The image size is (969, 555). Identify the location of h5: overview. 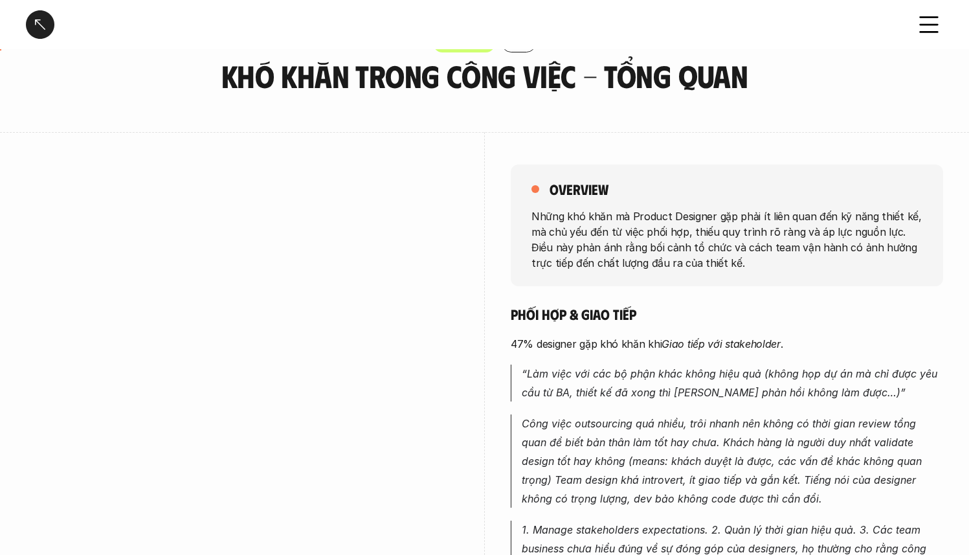
(579, 189).